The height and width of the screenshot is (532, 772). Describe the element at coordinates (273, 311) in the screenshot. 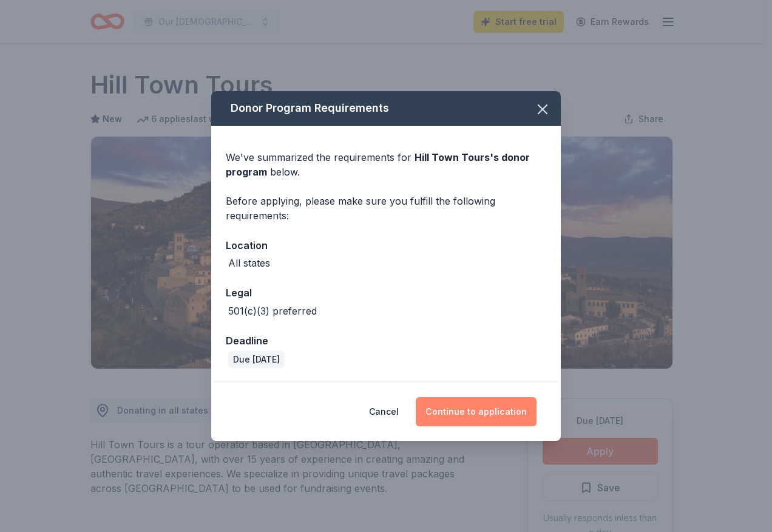

I see `div: 501(c)(3) preferred` at that location.